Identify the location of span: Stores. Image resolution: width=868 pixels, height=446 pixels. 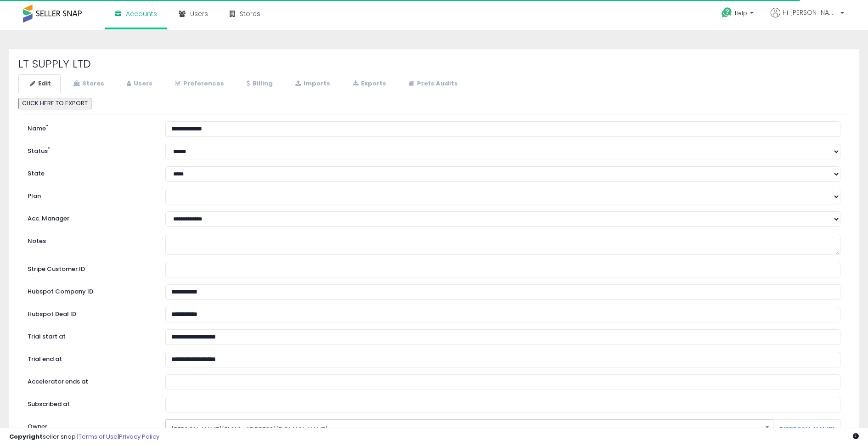
(250, 14).